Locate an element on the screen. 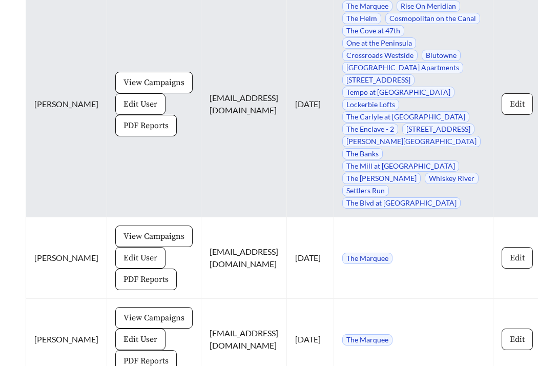 This screenshot has height=366, width=538. span: Cosmopolitan on the Canal is located at coordinates (432, 18).